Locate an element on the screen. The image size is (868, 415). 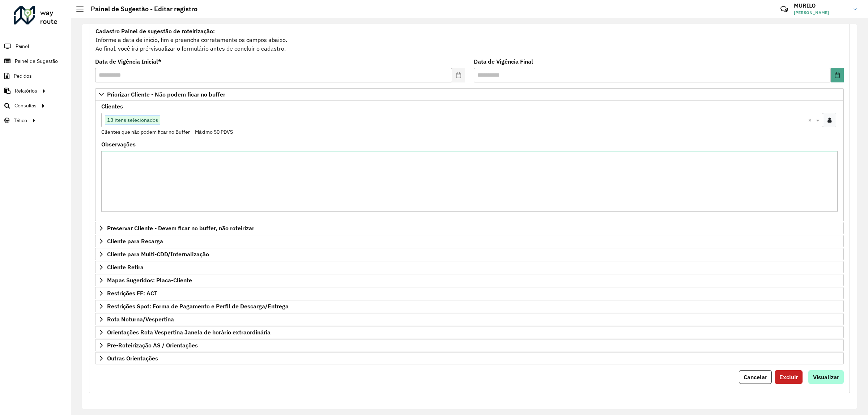
label: Observações is located at coordinates (118, 144).